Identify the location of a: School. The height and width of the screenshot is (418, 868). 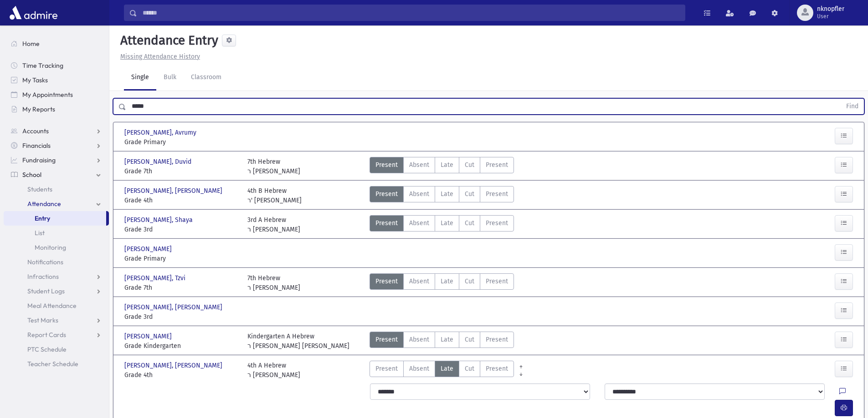
(56, 175).